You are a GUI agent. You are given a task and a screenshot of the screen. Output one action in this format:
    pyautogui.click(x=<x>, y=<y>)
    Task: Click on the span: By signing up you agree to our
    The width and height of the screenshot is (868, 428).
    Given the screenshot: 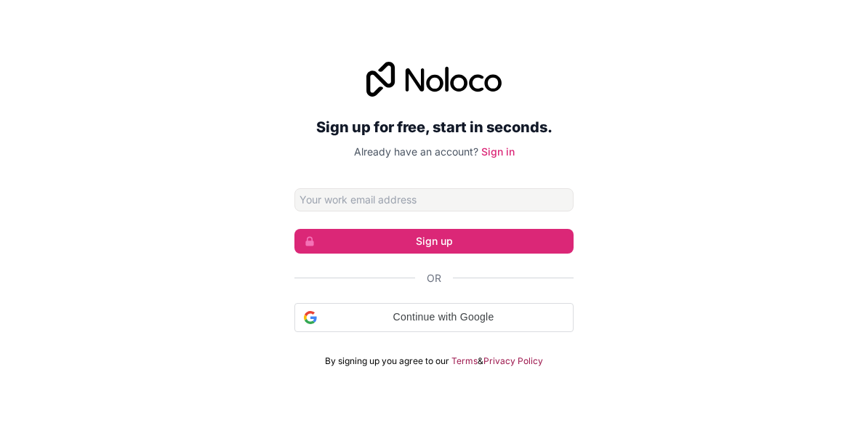 What is the action you would take?
    pyautogui.click(x=387, y=361)
    